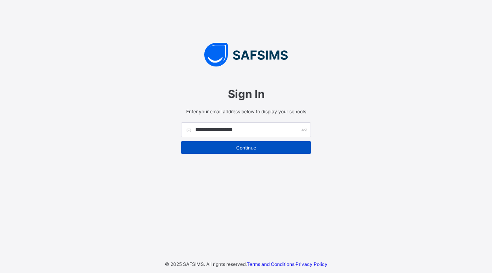  What do you see at coordinates (246, 111) in the screenshot?
I see `span: Enter your email address below to display your schools` at bounding box center [246, 111].